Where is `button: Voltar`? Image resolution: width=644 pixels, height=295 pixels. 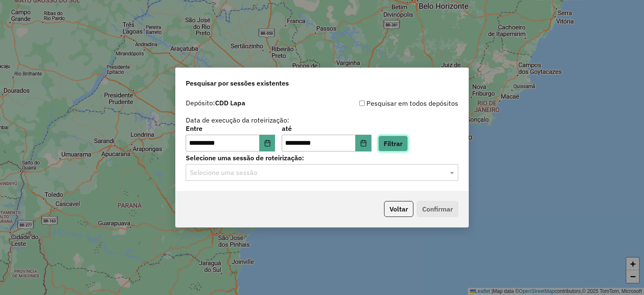 button: Voltar is located at coordinates (399, 209).